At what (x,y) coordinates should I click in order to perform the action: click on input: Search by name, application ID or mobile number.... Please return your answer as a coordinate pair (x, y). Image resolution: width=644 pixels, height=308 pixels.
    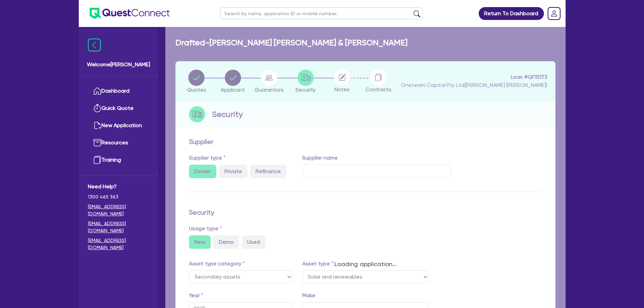
    Looking at the image, I should click on (322, 13).